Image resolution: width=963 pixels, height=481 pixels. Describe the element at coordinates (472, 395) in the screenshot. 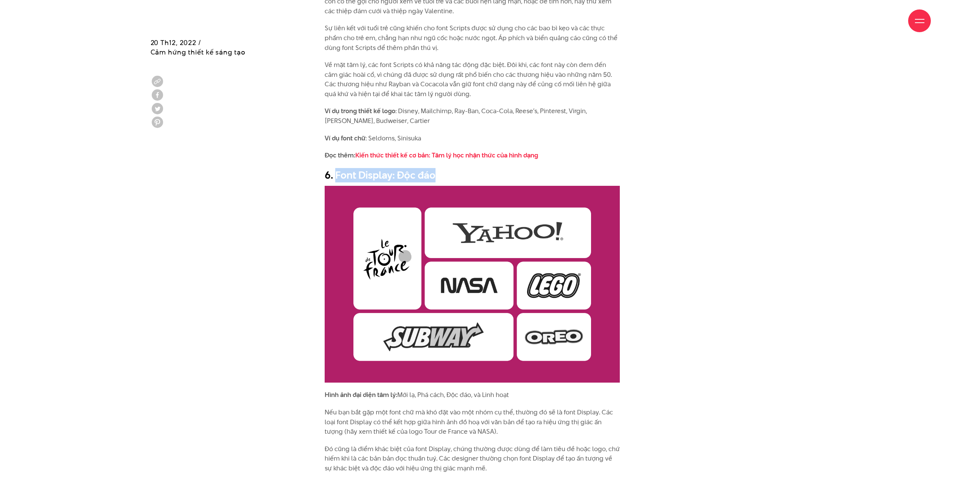

I see `p: Mới lạ, Phá cách, Độc đáo, và Linh hoạt` at that location.